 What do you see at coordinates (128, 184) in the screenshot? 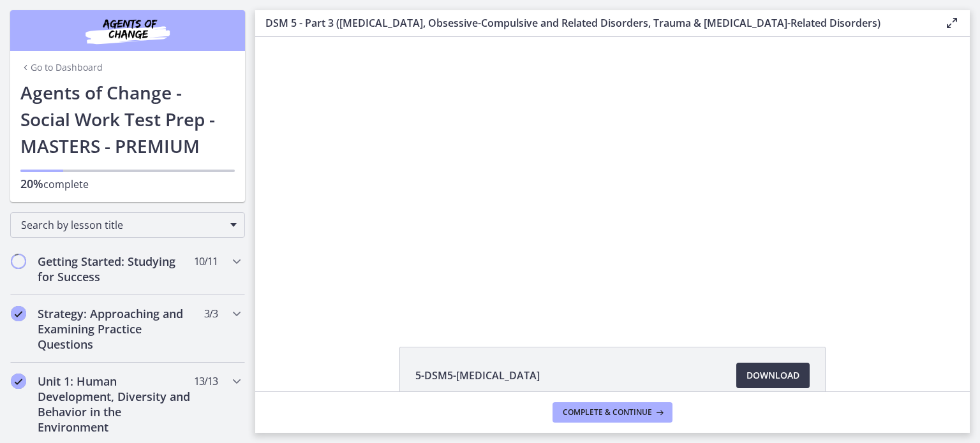
I see `p: complete` at bounding box center [128, 184].